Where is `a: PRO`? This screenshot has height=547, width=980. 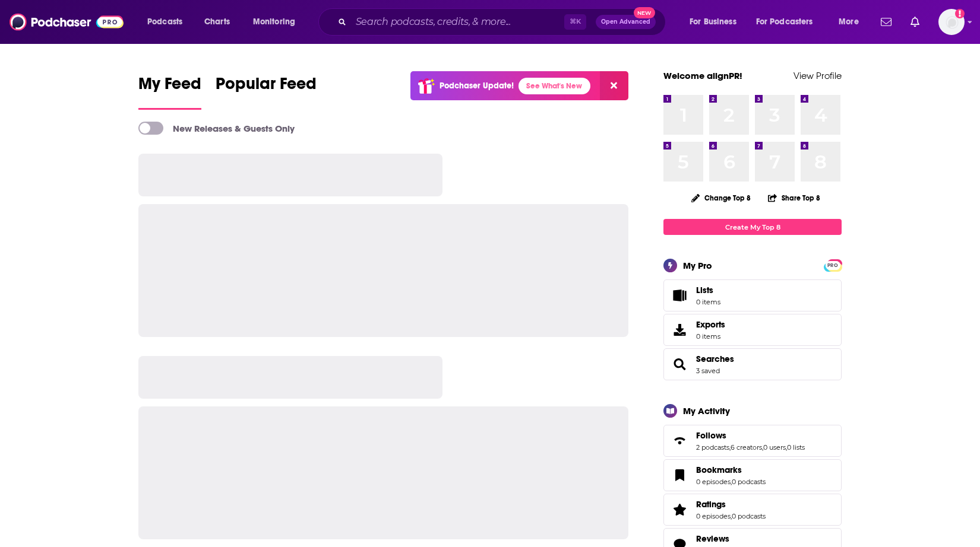 a: PRO is located at coordinates (833, 264).